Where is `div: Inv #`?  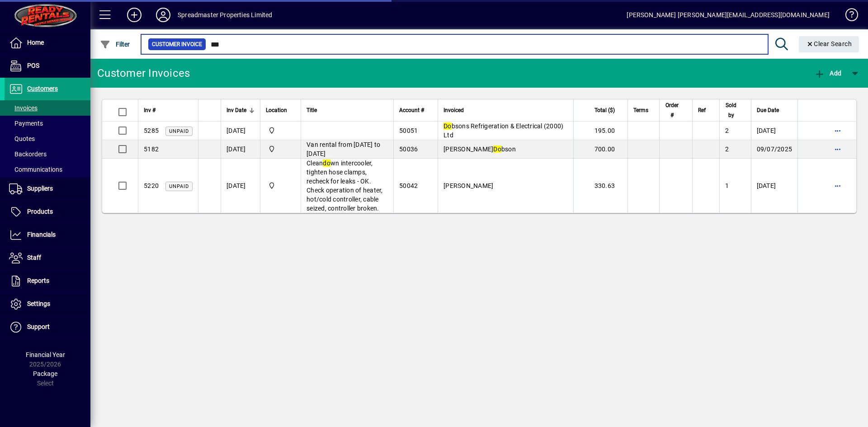
div: Inv # is located at coordinates (168, 110).